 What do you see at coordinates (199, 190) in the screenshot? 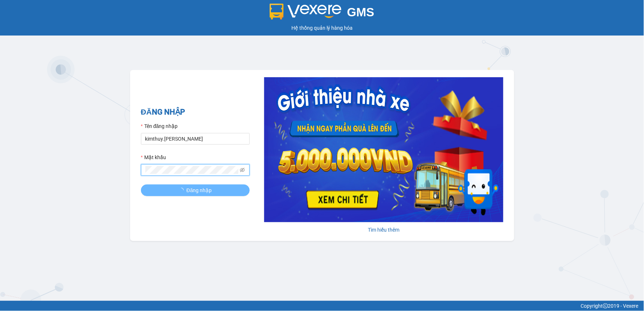
I see `span: Đăng nhập` at bounding box center [199, 190].